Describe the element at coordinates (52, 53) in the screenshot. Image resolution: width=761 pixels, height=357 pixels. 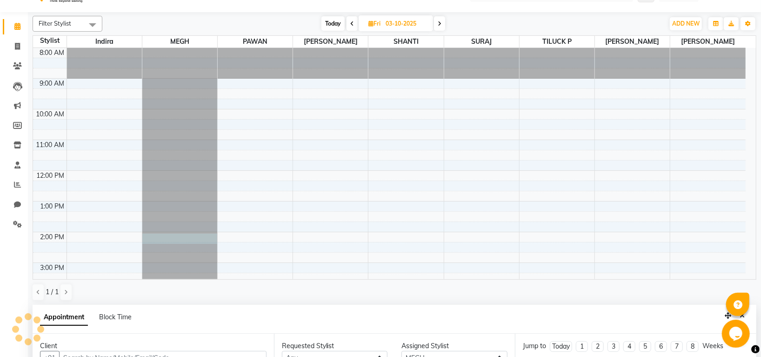
I see `div: 8:00 AM` at that location.